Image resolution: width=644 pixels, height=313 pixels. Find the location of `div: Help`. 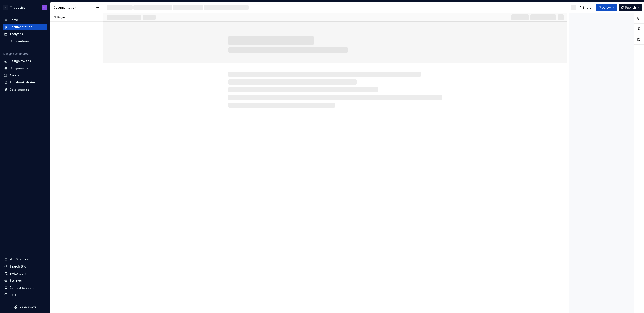

div: Help is located at coordinates (13, 295).